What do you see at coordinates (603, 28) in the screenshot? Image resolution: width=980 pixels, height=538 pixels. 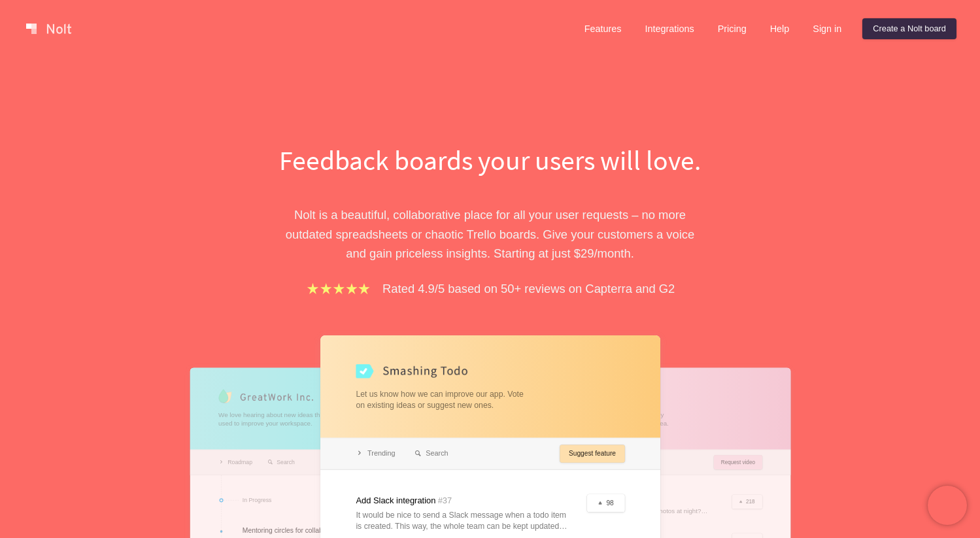 I see `a: Features` at bounding box center [603, 28].